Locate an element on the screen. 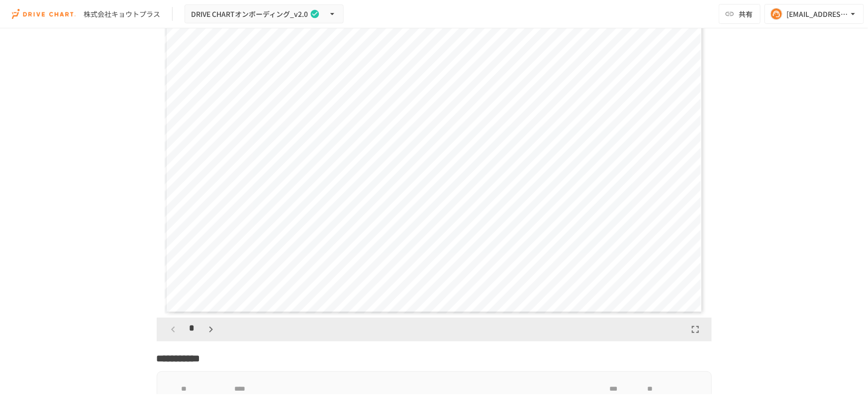 This screenshot has width=868, height=415. span: DRIVE CHARTオンボーディング_v2.0 is located at coordinates (250, 14).